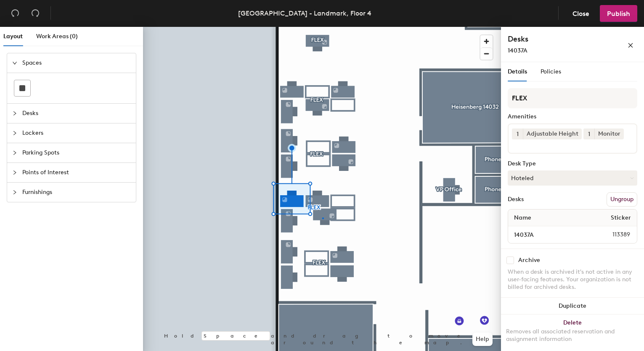  Describe the element at coordinates (523, 218) in the screenshot. I see `span: Name` at that location.